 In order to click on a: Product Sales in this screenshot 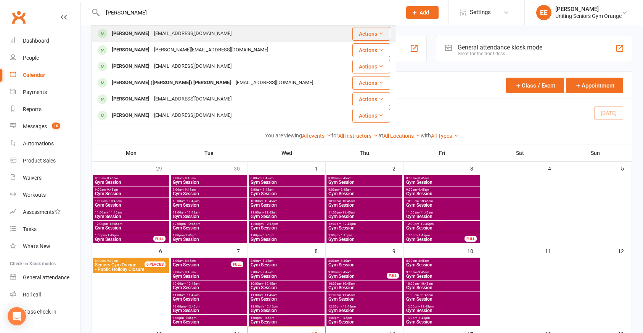, I will do `click(45, 161)`.